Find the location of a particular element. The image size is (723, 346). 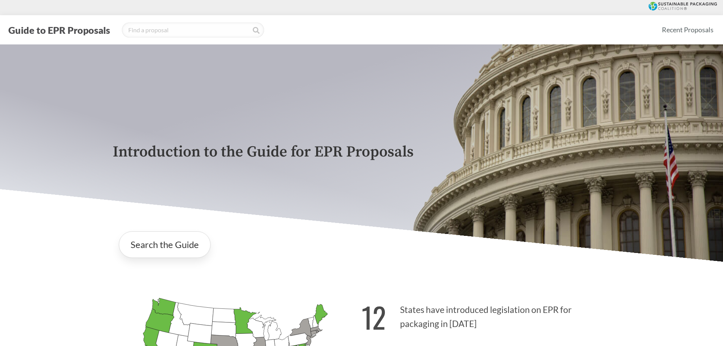

p: Introduction to the Guide for EPR Proposals is located at coordinates (362, 152).